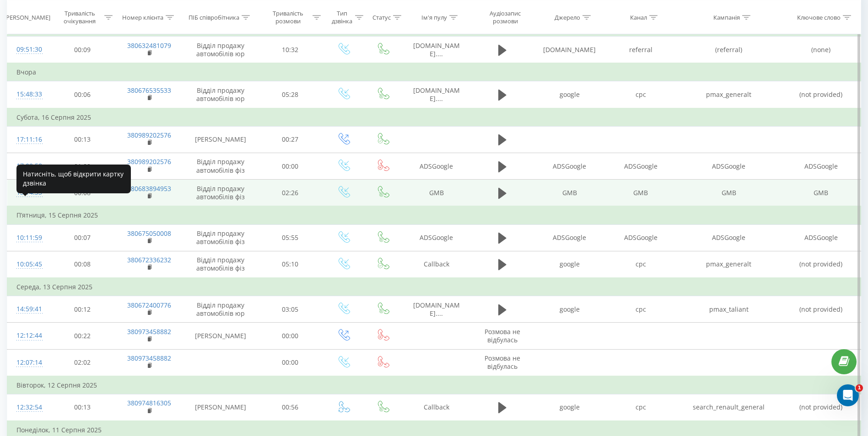 The width and height of the screenshot is (868, 436). What do you see at coordinates (290, 139) in the screenshot?
I see `td: 00:27` at bounding box center [290, 139].